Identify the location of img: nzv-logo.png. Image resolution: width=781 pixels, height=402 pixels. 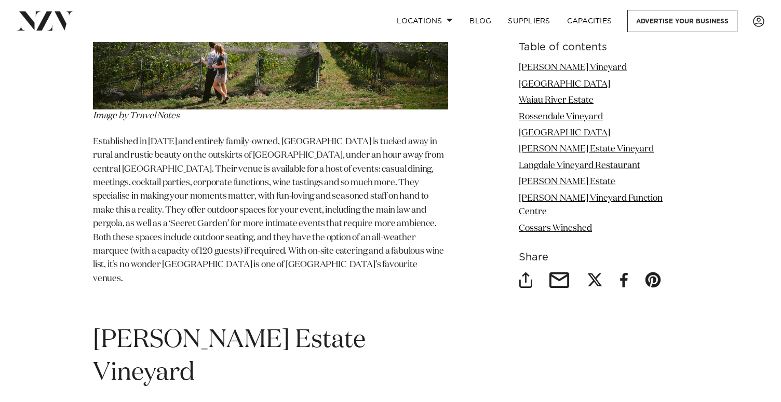
(45, 21).